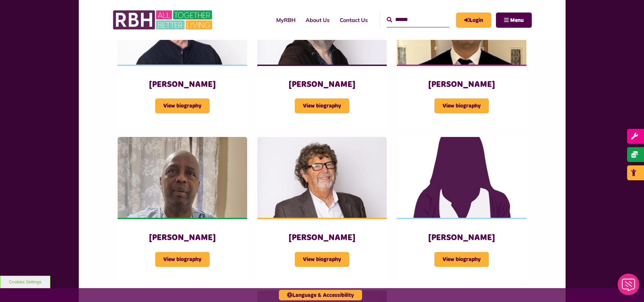 The height and width of the screenshot is (302, 644). What do you see at coordinates (322, 177) in the screenshot?
I see `img: Mark Slater` at bounding box center [322, 177].